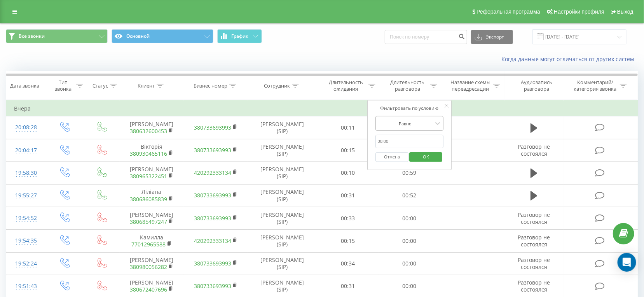 This screenshot has width=644, height=297. I want to click on button: График, so click(240, 36).